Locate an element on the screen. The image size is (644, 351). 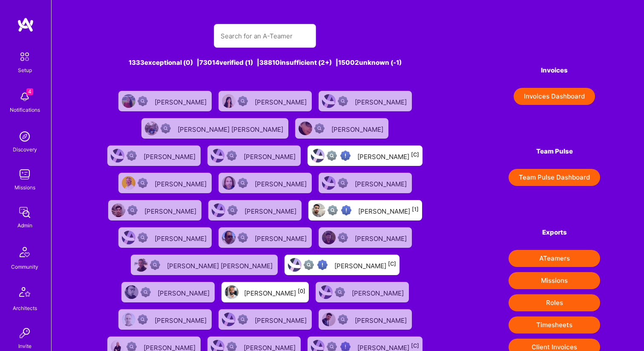
img: teamwork is located at coordinates (24, 175).